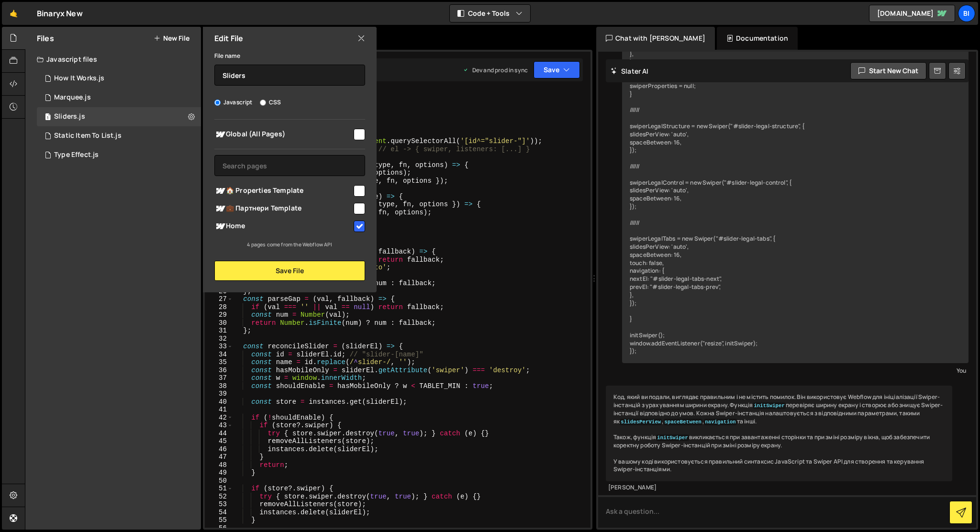  What do you see at coordinates (218, 488) in the screenshot?
I see `div: 51` at bounding box center [218, 488].